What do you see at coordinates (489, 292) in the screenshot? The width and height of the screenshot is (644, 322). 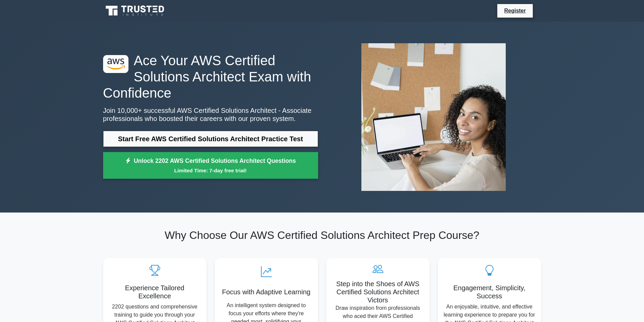 I see `h5: Engagement, Simplicity, Success` at bounding box center [489, 292].